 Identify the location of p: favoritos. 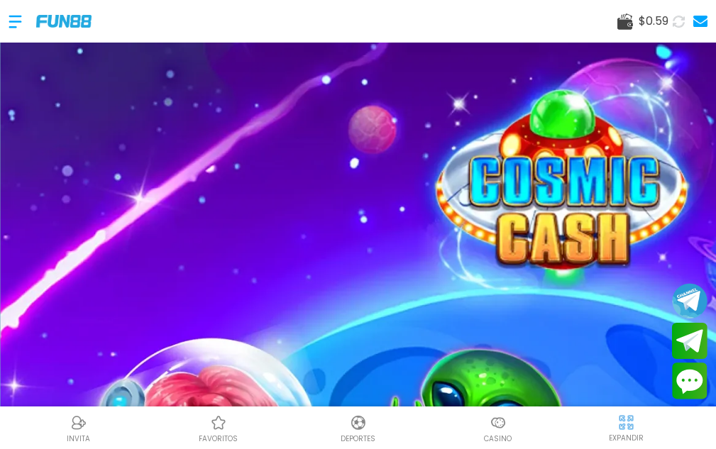
(218, 439).